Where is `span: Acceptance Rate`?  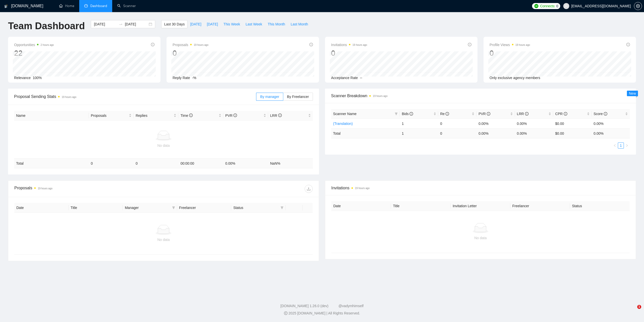
span: Acceptance Rate is located at coordinates (344, 78).